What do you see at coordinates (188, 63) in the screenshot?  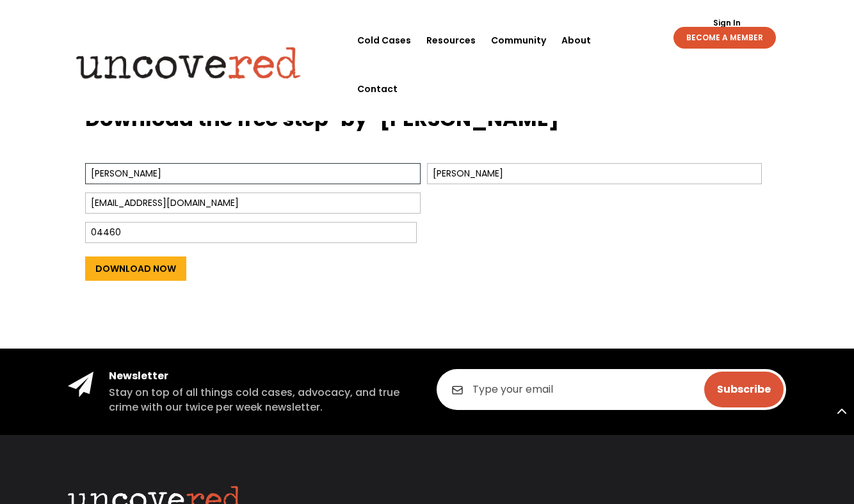 I see `img: Uncovered logo` at bounding box center [188, 63].